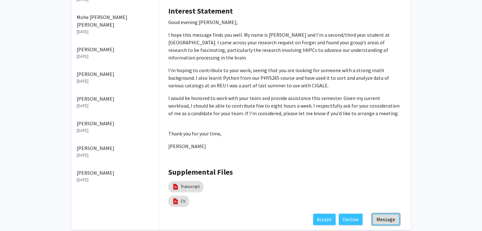 This screenshot has width=482, height=231. What do you see at coordinates (190, 187) in the screenshot?
I see `a: Transcript` at bounding box center [190, 187].